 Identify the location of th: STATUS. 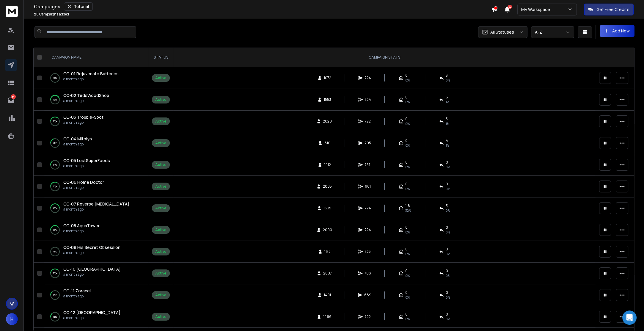
(161, 57).